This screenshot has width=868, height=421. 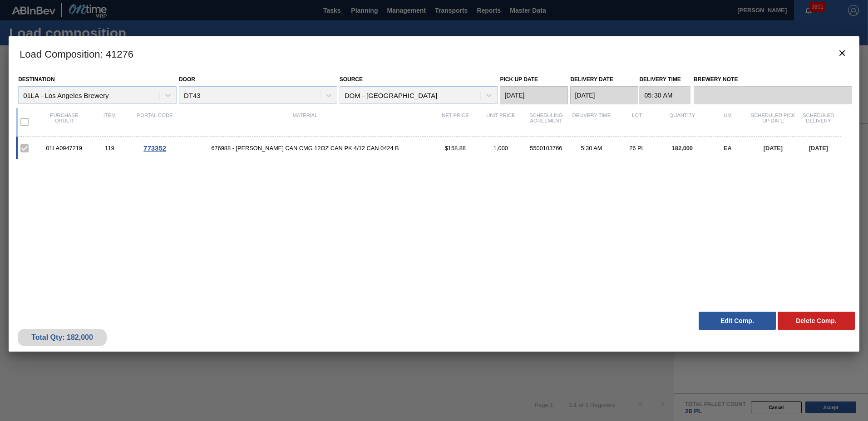 What do you see at coordinates (816, 321) in the screenshot?
I see `button: Delete Comp.` at bounding box center [816, 321].